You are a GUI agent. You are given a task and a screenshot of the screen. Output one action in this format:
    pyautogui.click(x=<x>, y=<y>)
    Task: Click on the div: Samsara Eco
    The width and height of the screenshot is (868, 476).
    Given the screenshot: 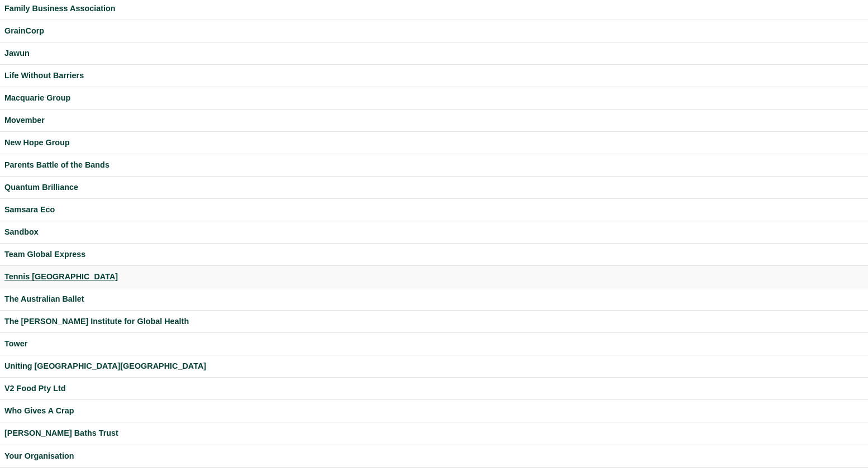 What is the action you would take?
    pyautogui.click(x=434, y=209)
    